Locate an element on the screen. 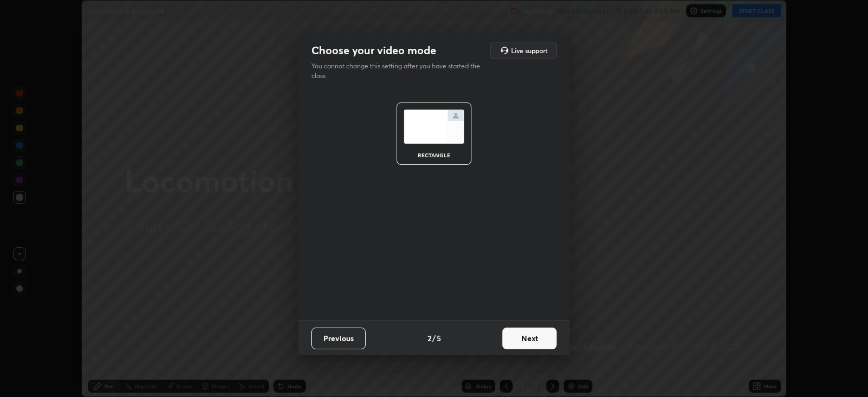 This screenshot has width=868, height=397. p: You cannot change this setting after you have started the class is located at coordinates (399, 71).